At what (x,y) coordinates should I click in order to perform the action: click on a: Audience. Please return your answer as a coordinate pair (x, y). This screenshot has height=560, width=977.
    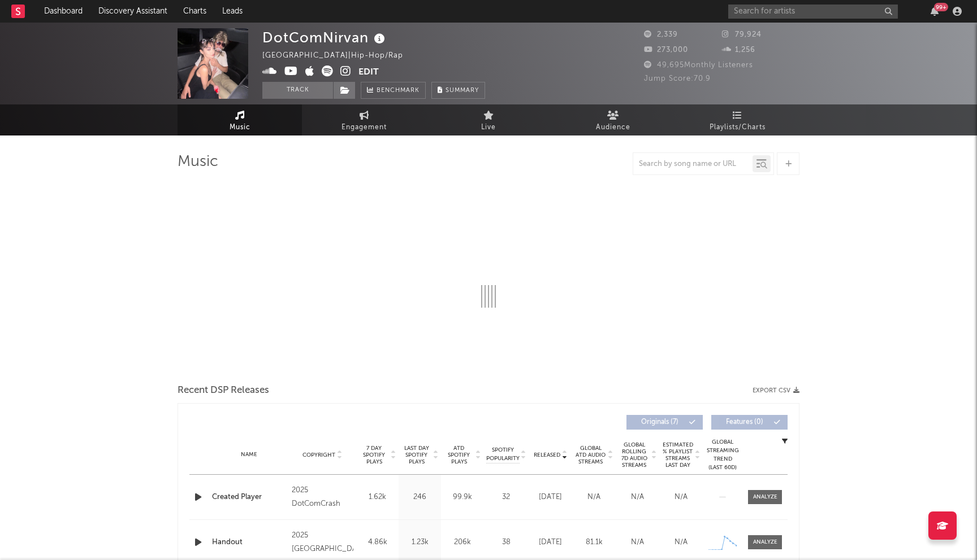
    Looking at the image, I should click on (613, 120).